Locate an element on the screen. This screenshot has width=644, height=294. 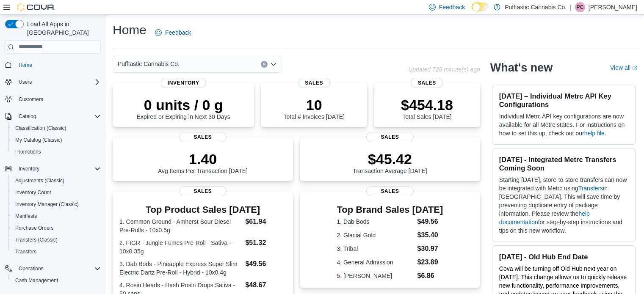
span: Dark Mode is located at coordinates (472, 12).